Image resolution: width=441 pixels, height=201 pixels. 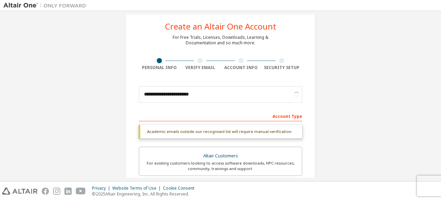 I want to click on img: facebook.svg, so click(x=45, y=191).